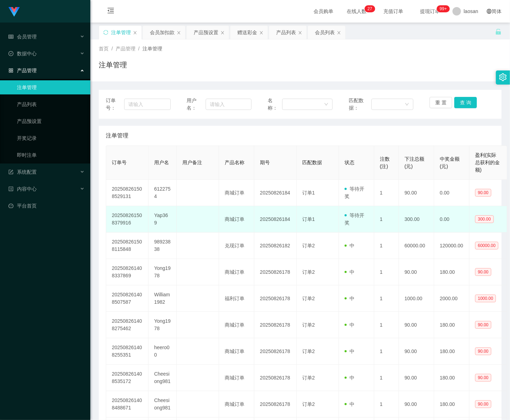 The width and height of the screenshot is (510, 420). I want to click on i: 图标: check-circle-o, so click(11, 53).